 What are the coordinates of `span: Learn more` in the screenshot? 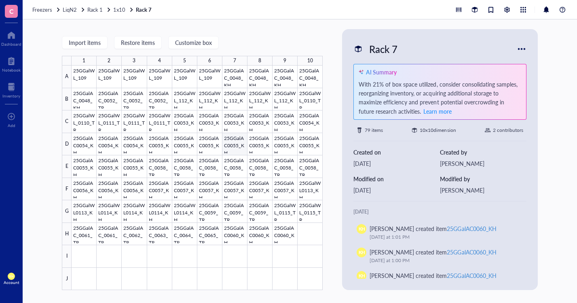 It's located at (438, 111).